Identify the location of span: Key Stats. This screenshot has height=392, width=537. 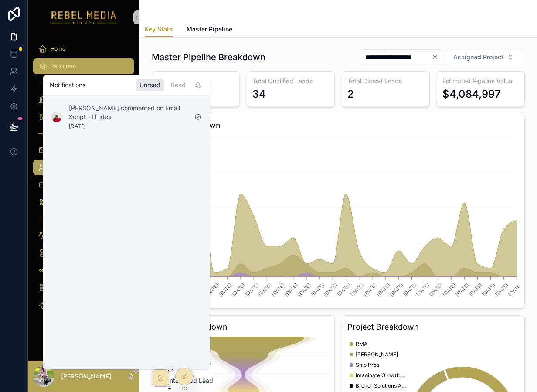
(158, 29).